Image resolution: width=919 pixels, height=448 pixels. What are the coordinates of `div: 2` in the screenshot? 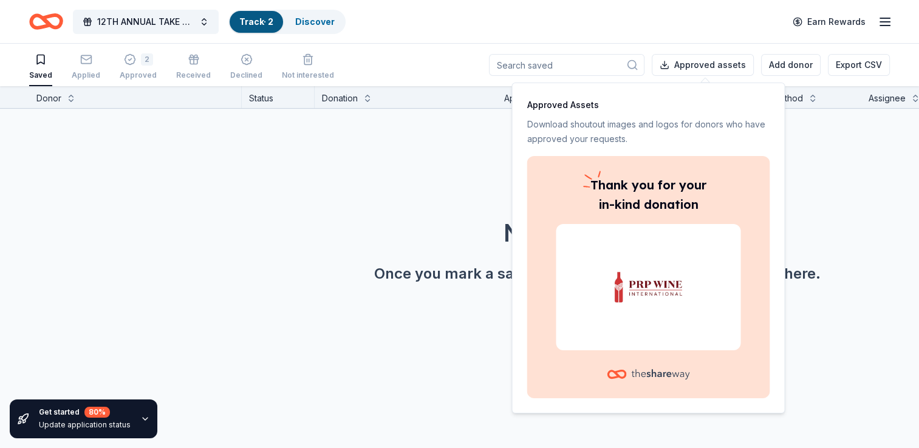 It's located at (147, 60).